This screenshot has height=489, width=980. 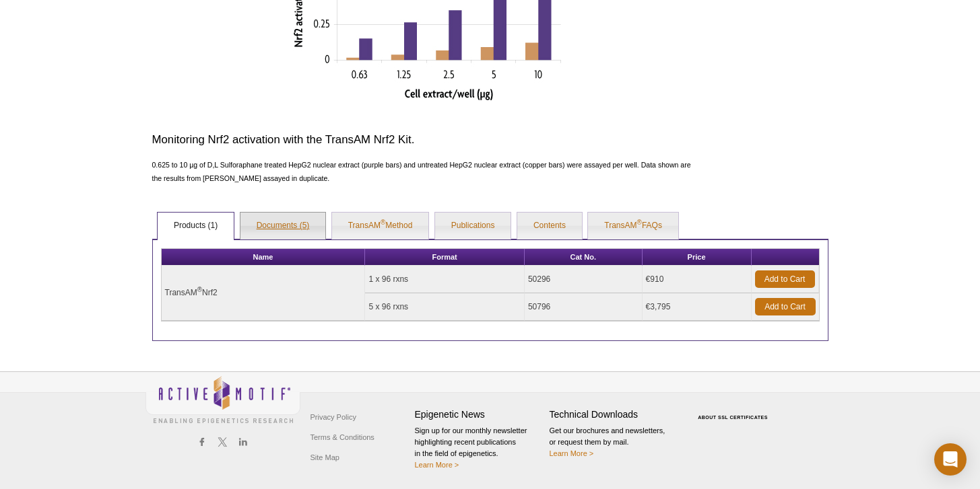 I want to click on td: 50796, so click(x=583, y=307).